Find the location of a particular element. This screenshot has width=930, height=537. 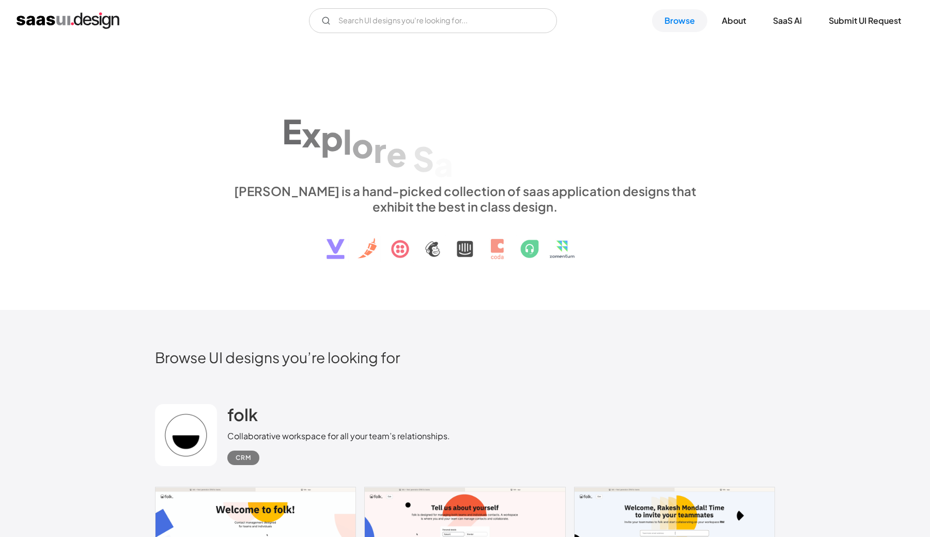

form: Email Form is located at coordinates (433, 21).